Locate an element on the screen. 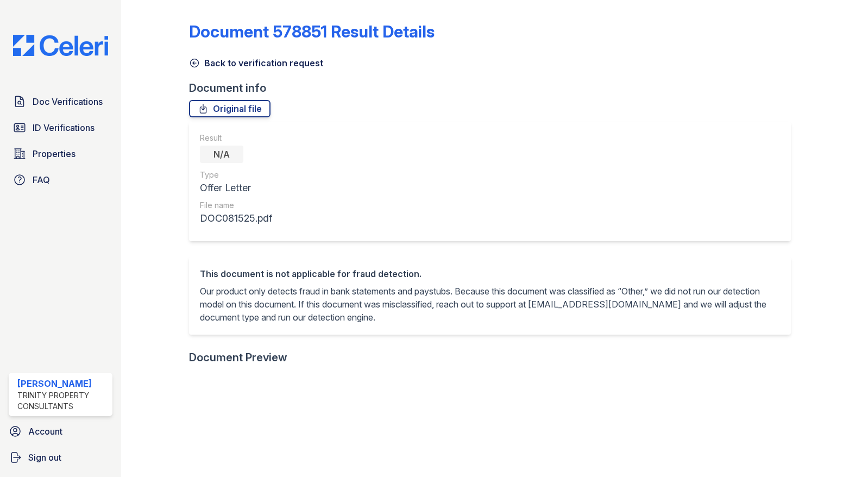 This screenshot has height=477, width=868. div: Document info is located at coordinates (495, 88).